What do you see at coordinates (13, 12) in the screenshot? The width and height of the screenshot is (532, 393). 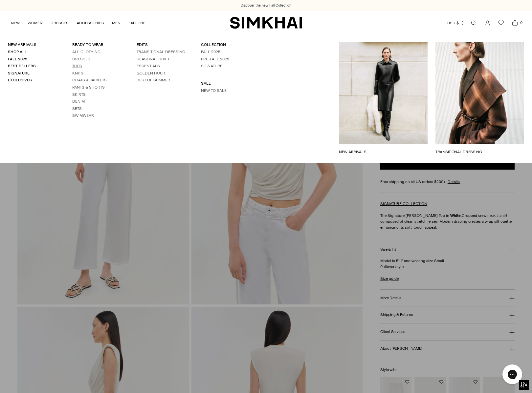 I see `button: Gorgias live chat` at bounding box center [13, 12].